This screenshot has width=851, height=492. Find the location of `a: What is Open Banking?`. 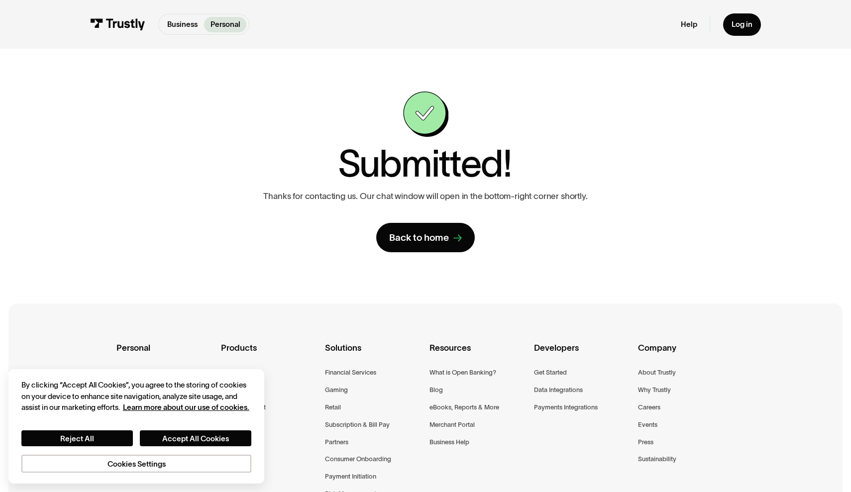

a: What is Open Banking? is located at coordinates (463, 373).